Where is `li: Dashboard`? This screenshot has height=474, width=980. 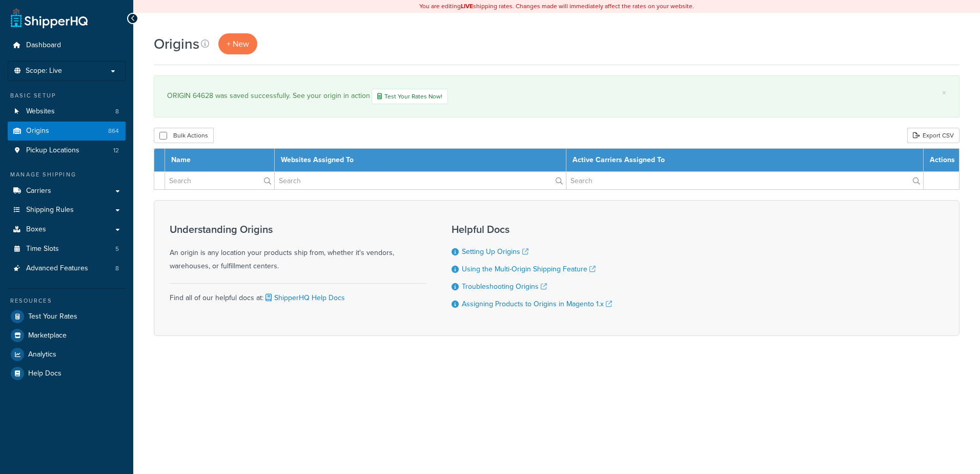
li: Dashboard is located at coordinates (66, 45).